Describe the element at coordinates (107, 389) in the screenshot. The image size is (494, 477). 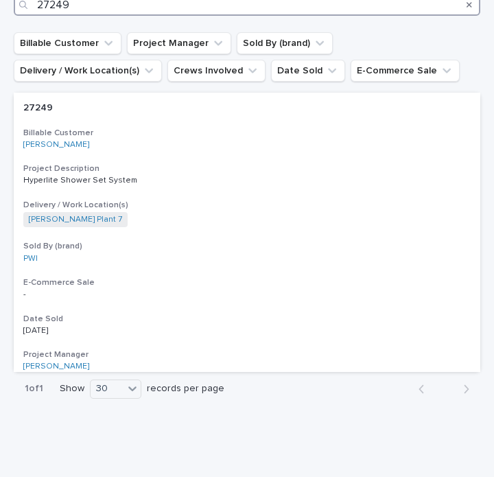
I see `div: 30` at that location.